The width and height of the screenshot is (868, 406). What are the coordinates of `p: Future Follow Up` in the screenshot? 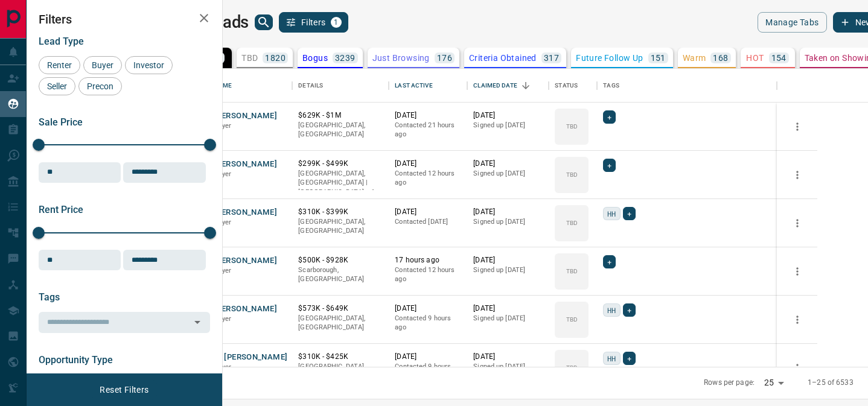 It's located at (609, 58).